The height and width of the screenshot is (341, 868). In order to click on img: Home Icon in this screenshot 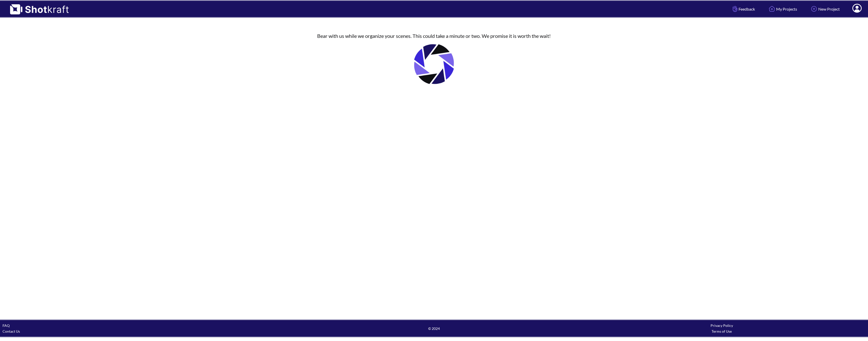, I will do `click(771, 9)`.